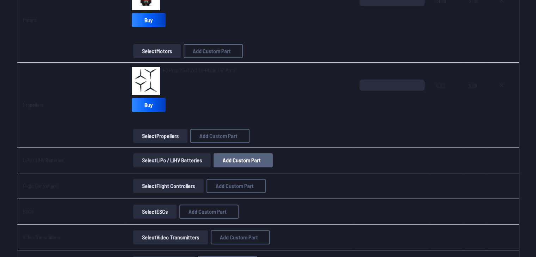 The image size is (536, 257). I want to click on a: Motors, so click(30, 20).